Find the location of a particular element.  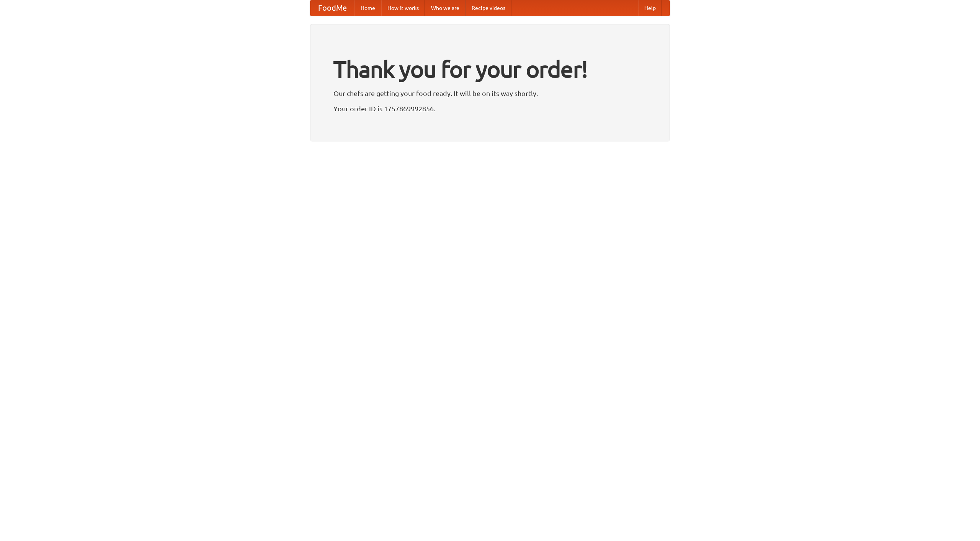

h1: Thank you for your order! is located at coordinates (490, 69).